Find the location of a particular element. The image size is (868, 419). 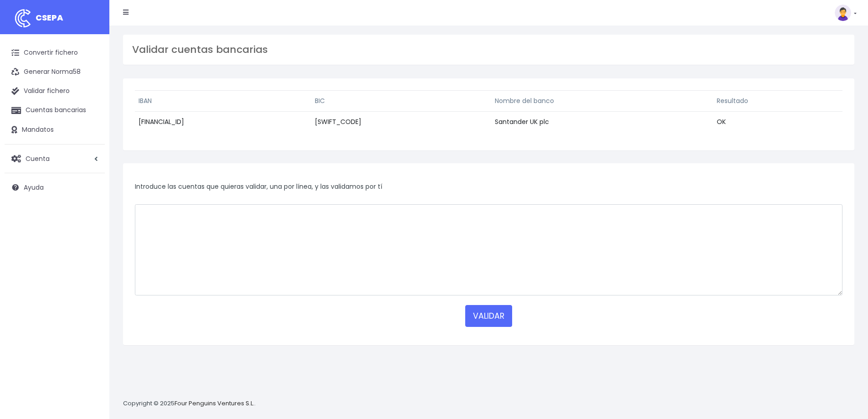

a: Validar fichero is located at coordinates (55, 91).